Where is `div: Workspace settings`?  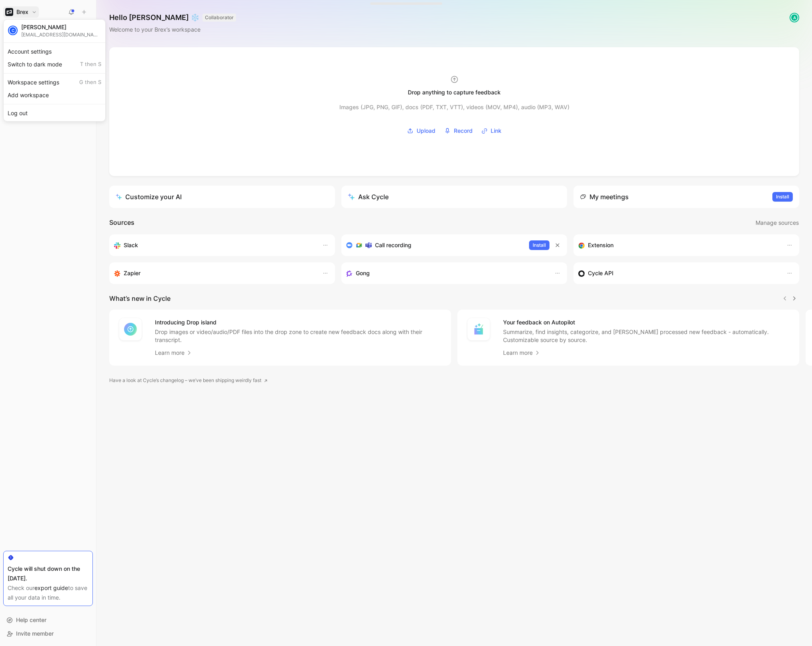
div: Workspace settings is located at coordinates (55, 82).